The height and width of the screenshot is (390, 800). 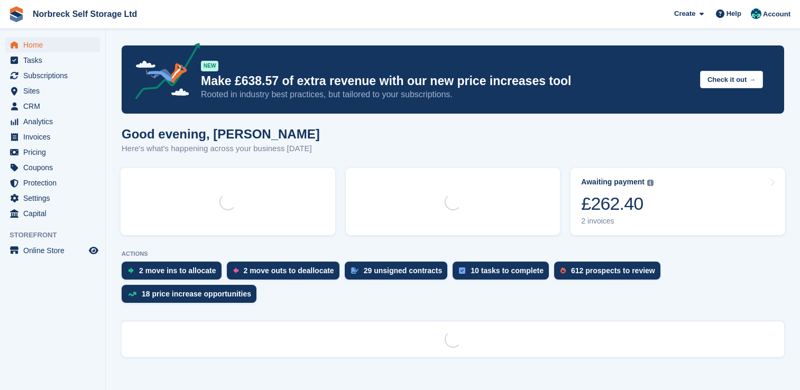 What do you see at coordinates (756, 14) in the screenshot?
I see `img: Sally King` at bounding box center [756, 14].